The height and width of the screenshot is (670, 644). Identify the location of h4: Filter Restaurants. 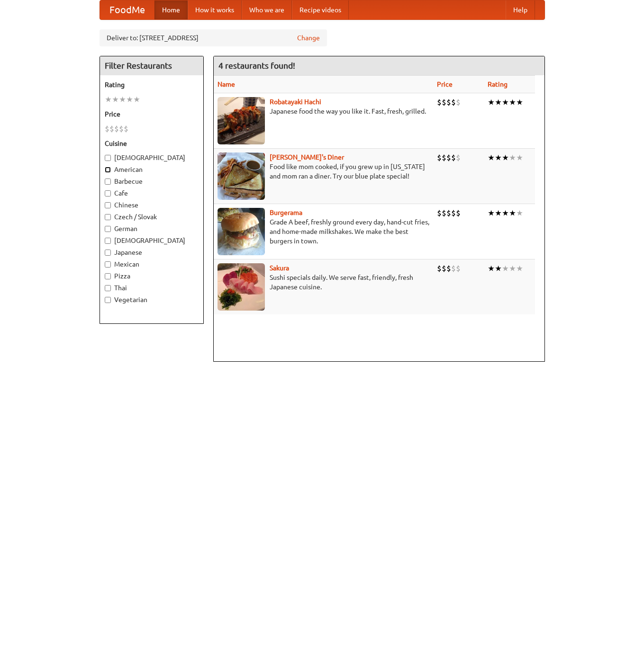
(151, 66).